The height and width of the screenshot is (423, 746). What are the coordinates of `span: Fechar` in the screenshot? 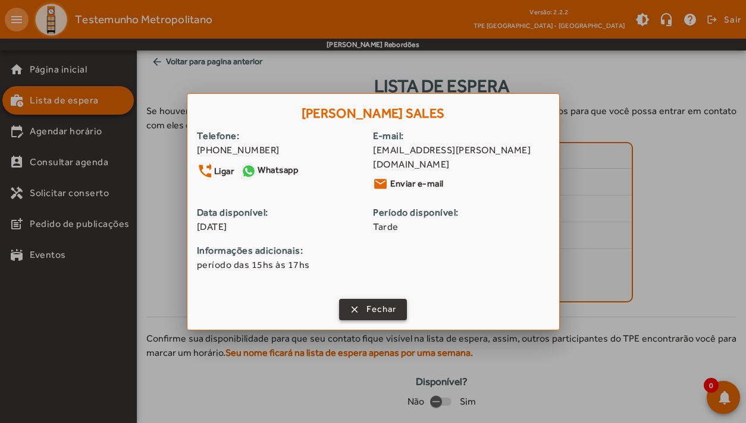 It's located at (381, 309).